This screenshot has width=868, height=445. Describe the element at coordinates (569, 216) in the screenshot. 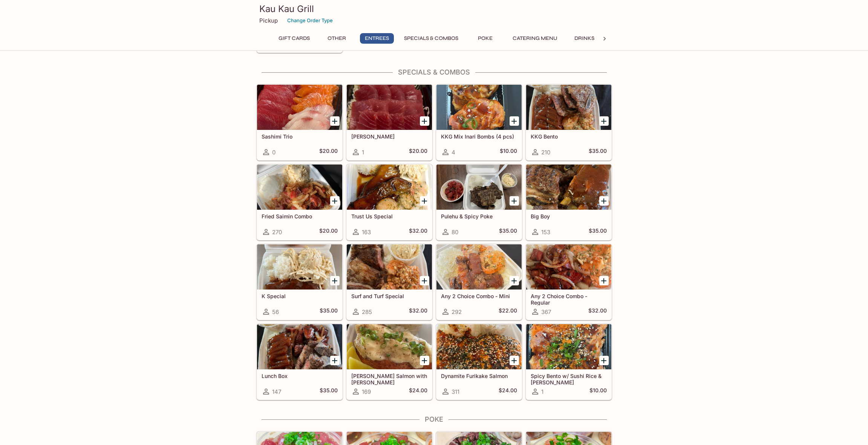

I see `h5: Big Boy` at that location.